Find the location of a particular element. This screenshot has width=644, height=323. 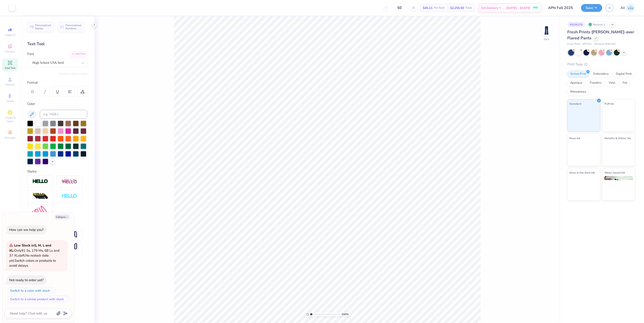

span: Only 91 Ss, 179 Ms, 68 Ls and 37 XLs left. Switch colors or products to avoid delays. is located at coordinates (34, 256).